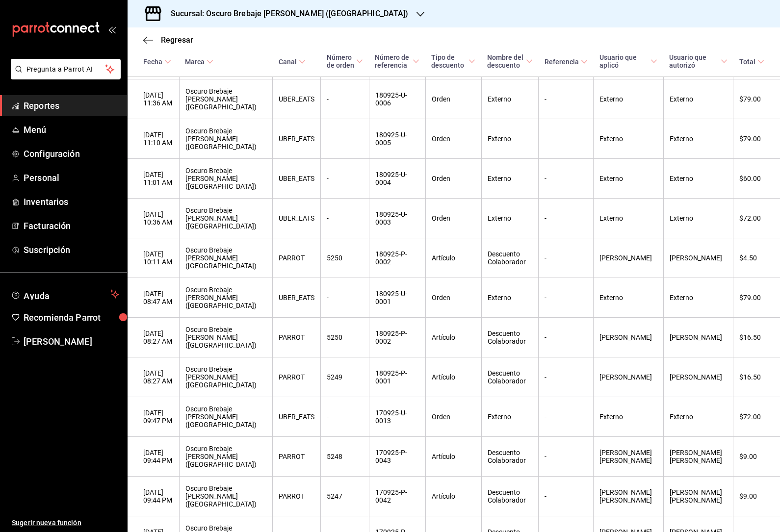  What do you see at coordinates (71, 130) in the screenshot?
I see `span: Menú` at bounding box center [71, 130].